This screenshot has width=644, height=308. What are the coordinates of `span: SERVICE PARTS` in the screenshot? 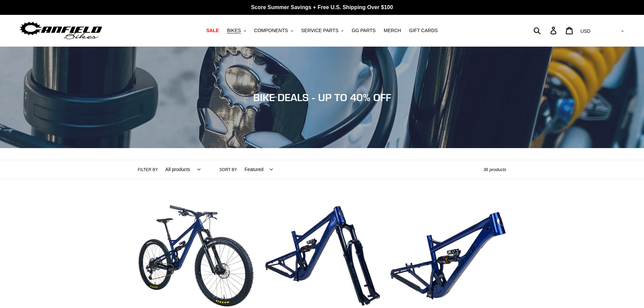 It's located at (320, 31).